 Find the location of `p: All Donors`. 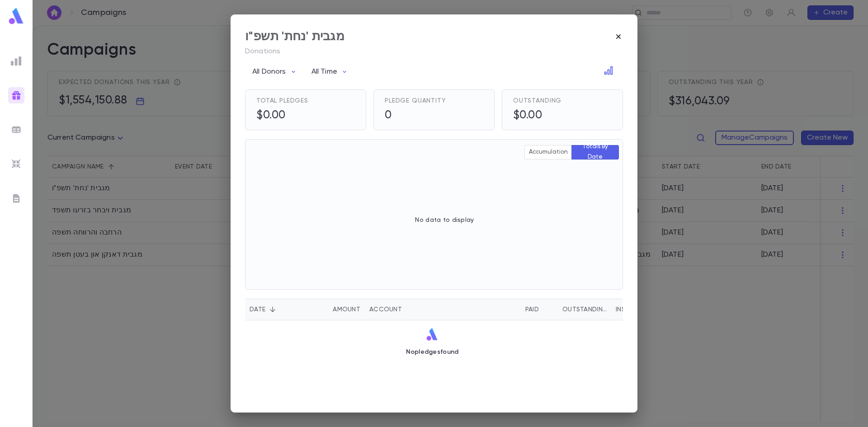

p: All Donors is located at coordinates (269, 72).